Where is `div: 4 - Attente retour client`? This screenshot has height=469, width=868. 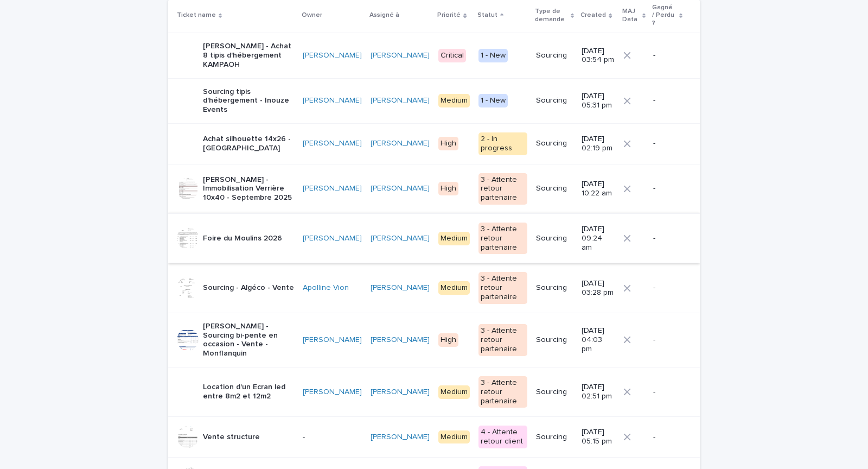
div: 4 - Attente retour client is located at coordinates (503, 437).